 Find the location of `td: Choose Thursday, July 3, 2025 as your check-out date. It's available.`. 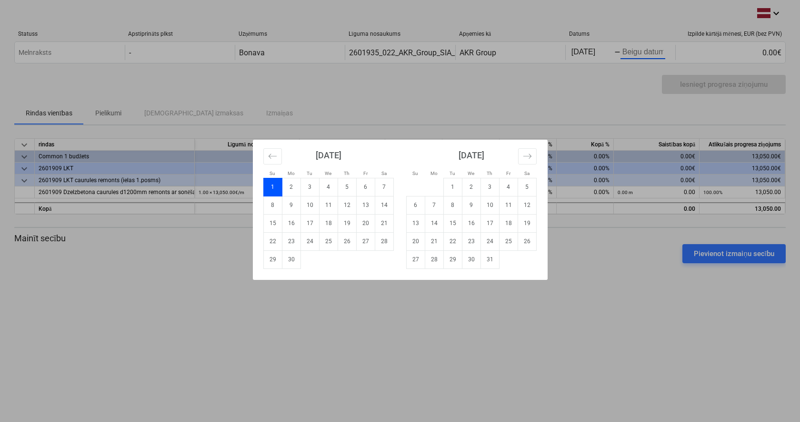

td: Choose Thursday, July 3, 2025 as your check-out date. It's available. is located at coordinates (490, 187).